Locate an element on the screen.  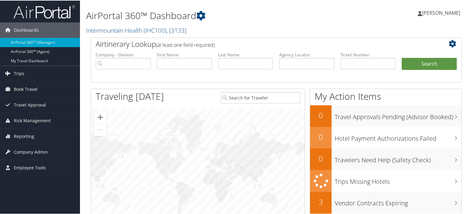
img: airportal-logo.png is located at coordinates (44, 11).